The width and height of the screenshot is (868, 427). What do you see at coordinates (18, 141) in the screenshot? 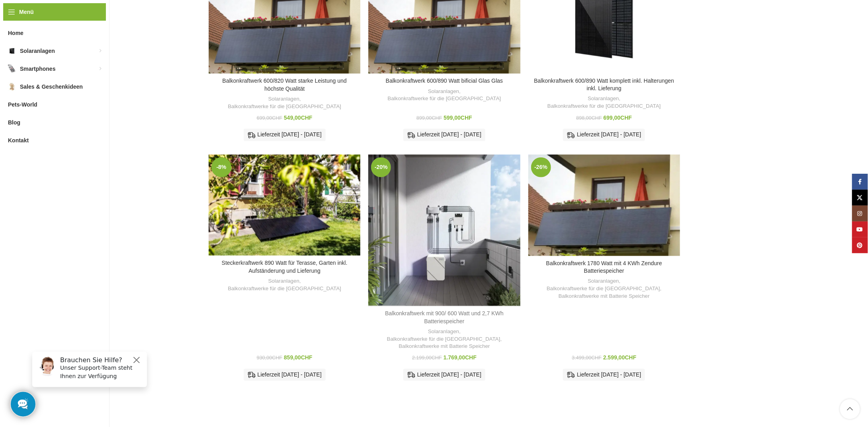
I see `span: Kontakt` at bounding box center [18, 141].